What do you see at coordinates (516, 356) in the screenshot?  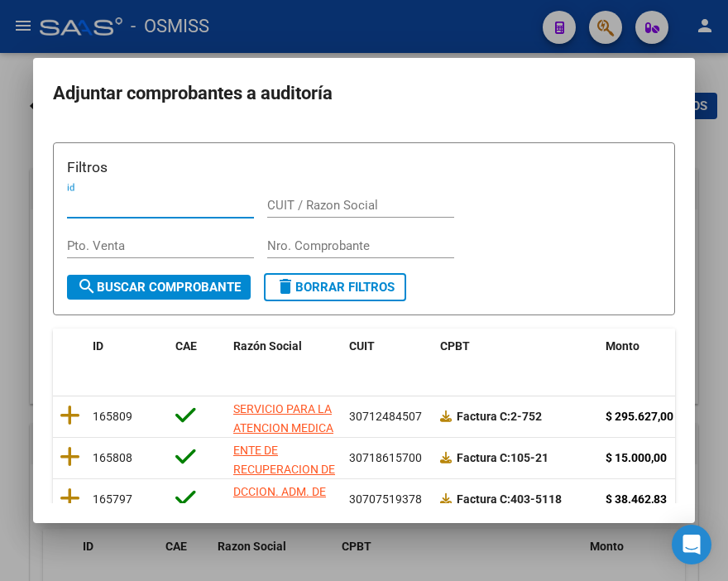 I see `datatable-header-cell: CPBT` at bounding box center [516, 356].